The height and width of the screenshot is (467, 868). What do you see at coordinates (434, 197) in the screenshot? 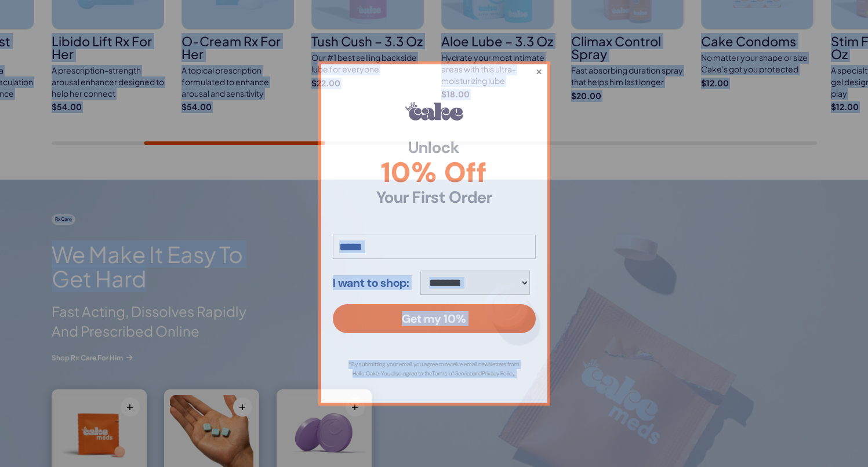
I see `strong: Your First Order` at bounding box center [434, 197].